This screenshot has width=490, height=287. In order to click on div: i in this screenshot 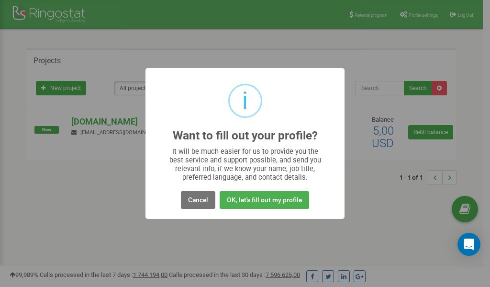, I will do `click(245, 100)`.